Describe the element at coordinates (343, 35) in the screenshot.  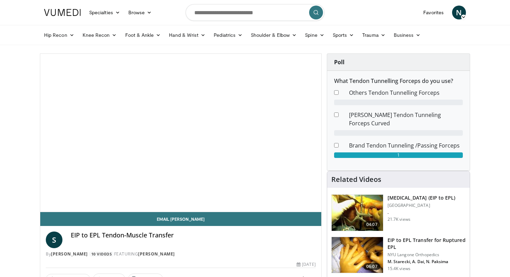
I see `a: Sports` at that location.